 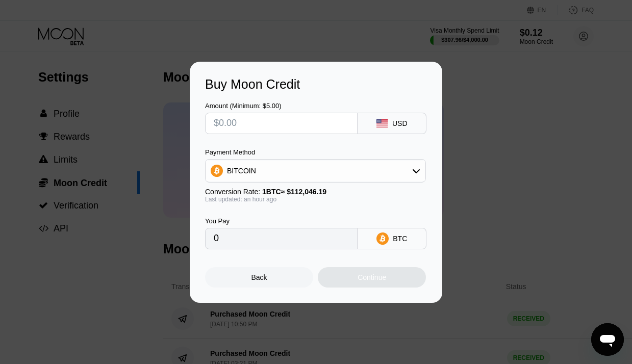 What do you see at coordinates (281, 123) in the screenshot?
I see `input: $0.00` at bounding box center [281, 123].